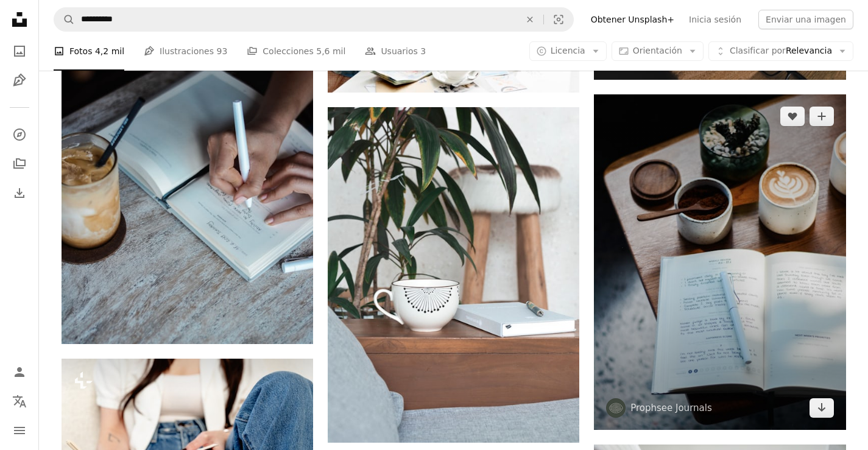 The width and height of the screenshot is (868, 450). I want to click on span: 3, so click(423, 51).